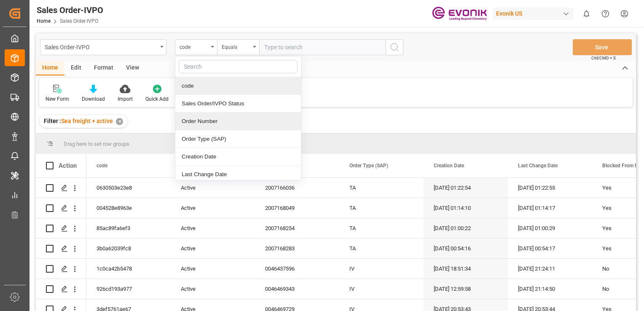  Describe the element at coordinates (129, 208) in the screenshot. I see `div: 004528e8963e` at that location.